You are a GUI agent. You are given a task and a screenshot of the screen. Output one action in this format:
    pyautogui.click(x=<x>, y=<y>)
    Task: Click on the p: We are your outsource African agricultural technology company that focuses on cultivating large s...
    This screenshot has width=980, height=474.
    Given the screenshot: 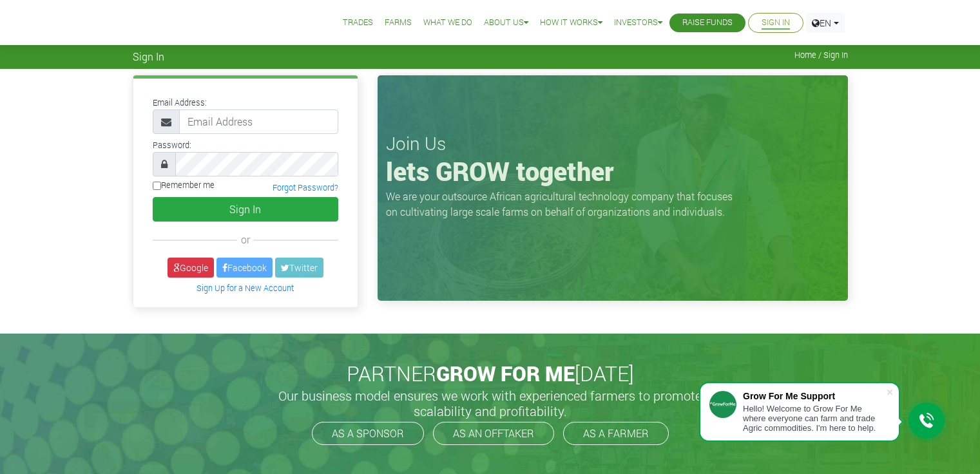 What is the action you would take?
    pyautogui.click(x=563, y=204)
    